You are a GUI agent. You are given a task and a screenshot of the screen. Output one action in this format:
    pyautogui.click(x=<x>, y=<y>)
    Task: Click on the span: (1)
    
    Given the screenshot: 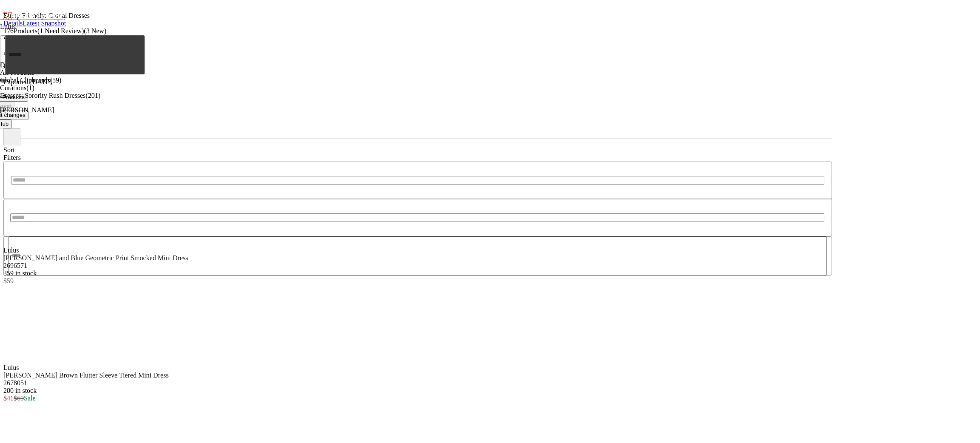 What is the action you would take?
    pyautogui.click(x=30, y=88)
    